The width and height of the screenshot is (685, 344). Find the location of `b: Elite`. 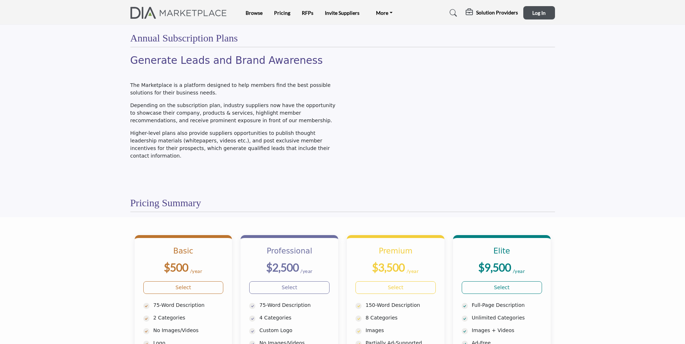

b: Elite is located at coordinates (502, 251).